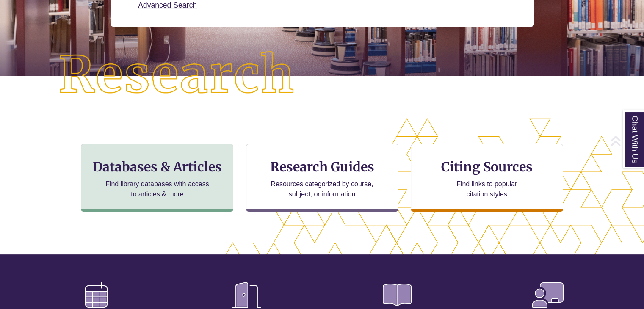 This screenshot has width=644, height=309. What do you see at coordinates (487, 166) in the screenshot?
I see `h3: Citing Sources` at bounding box center [487, 166].